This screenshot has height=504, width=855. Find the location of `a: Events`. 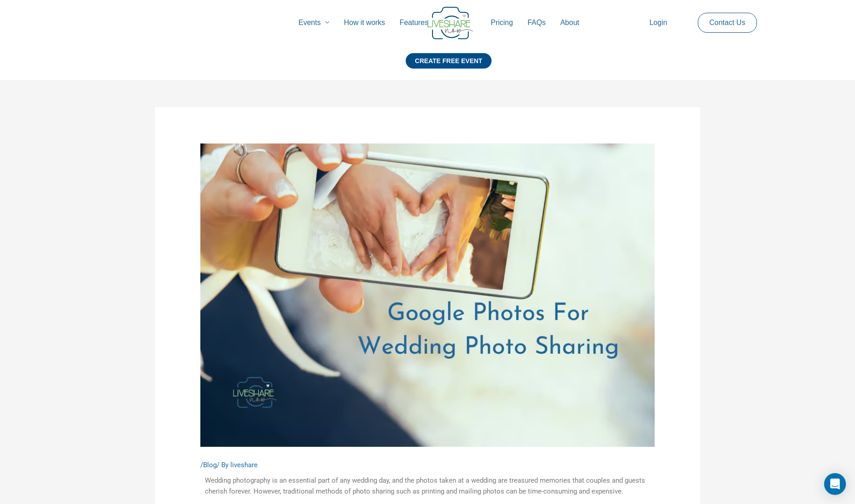

a: Events is located at coordinates (314, 22).